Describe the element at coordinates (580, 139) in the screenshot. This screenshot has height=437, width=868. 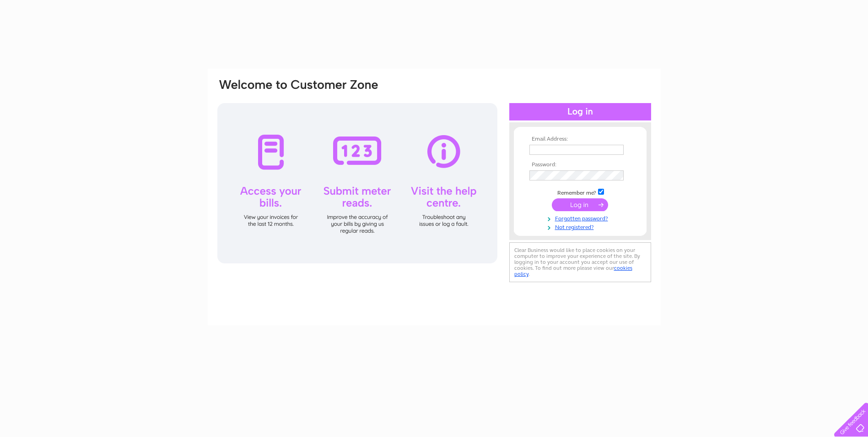
I see `th: Email Address:` at that location.